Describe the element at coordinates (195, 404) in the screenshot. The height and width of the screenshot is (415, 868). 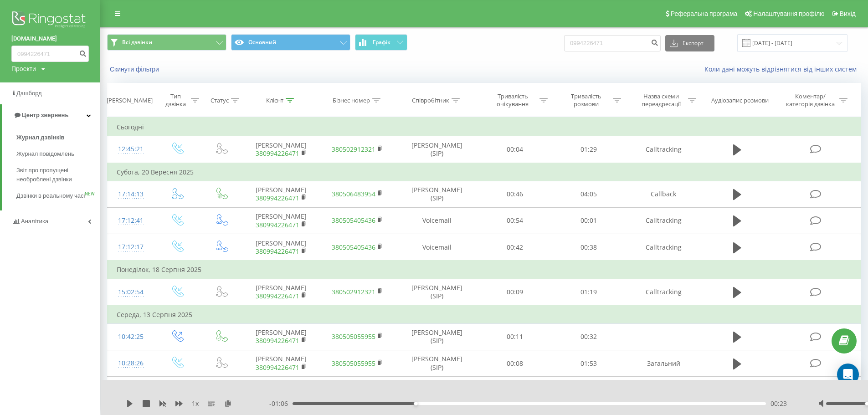
I see `span: 1 x` at that location.